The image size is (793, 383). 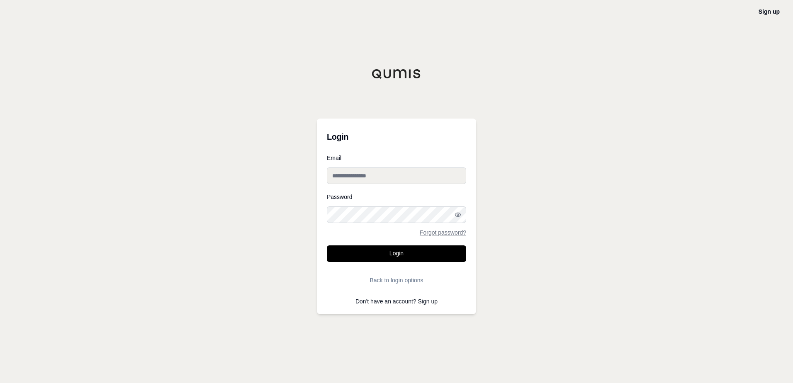 What do you see at coordinates (397, 280) in the screenshot?
I see `button: Back to login options` at bounding box center [397, 280].